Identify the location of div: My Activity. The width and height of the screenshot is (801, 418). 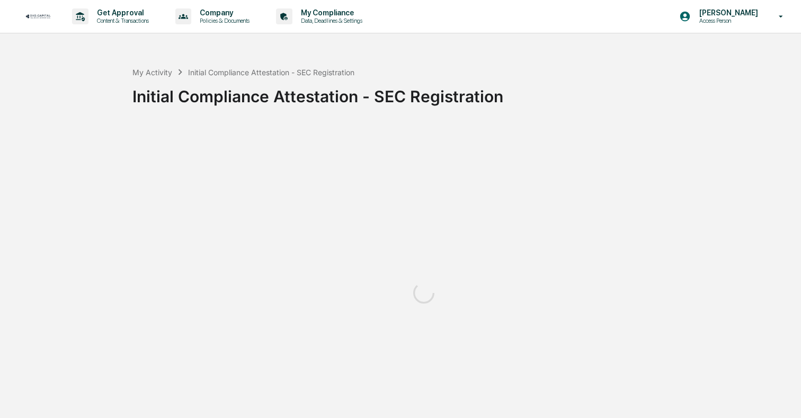
(152, 72).